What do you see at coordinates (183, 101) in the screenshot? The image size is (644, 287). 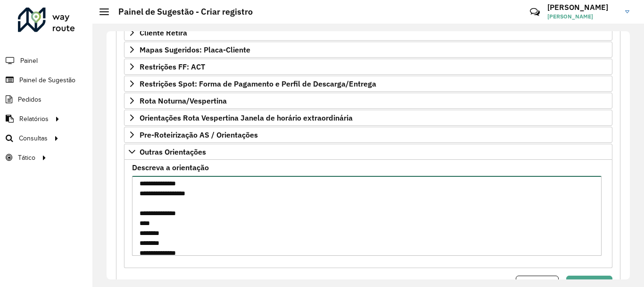 I see `span: Rota Noturna/Vespertina` at bounding box center [183, 101].